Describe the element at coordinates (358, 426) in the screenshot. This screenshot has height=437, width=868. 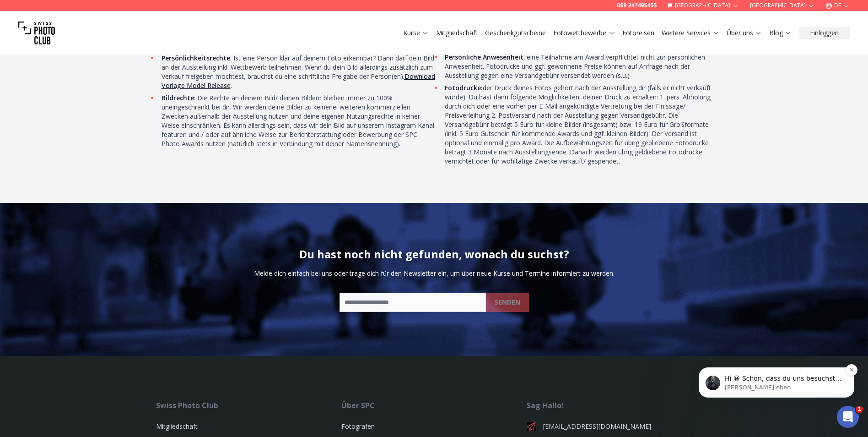
I see `a: Fotografen` at that location.